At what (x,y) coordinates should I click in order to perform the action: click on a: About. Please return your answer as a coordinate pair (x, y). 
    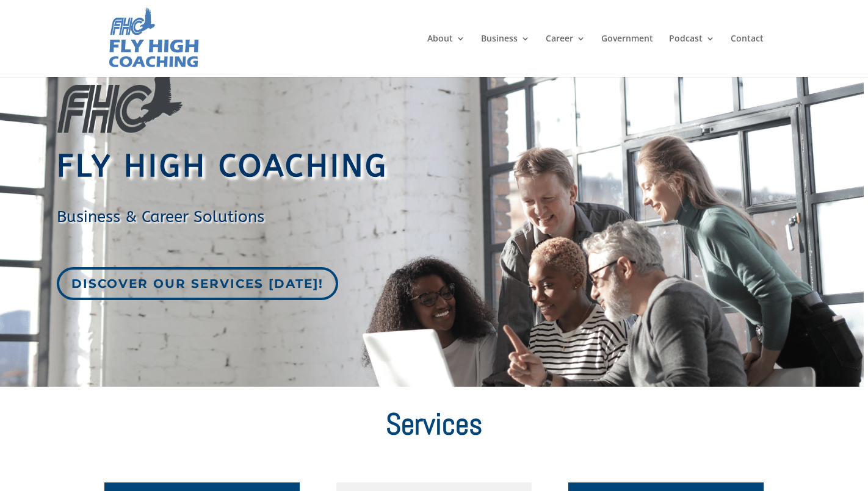
    Looking at the image, I should click on (446, 56).